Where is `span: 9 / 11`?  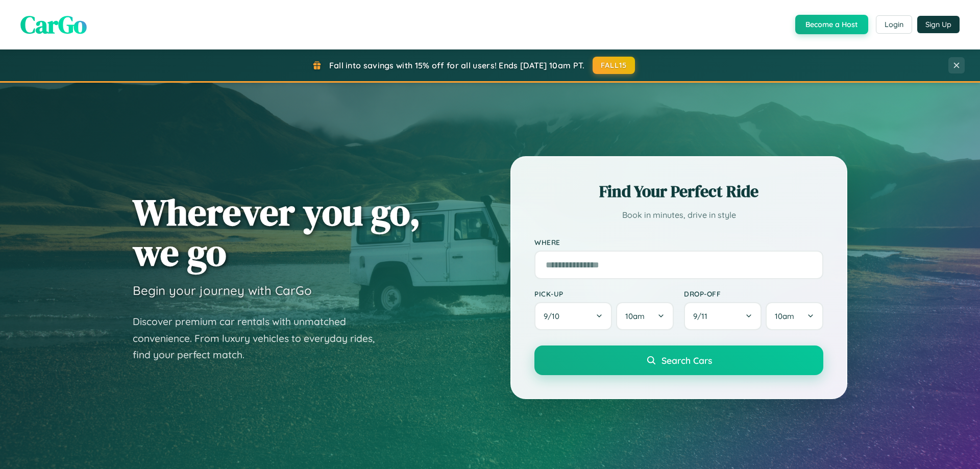 span: 9 / 11 is located at coordinates (703, 316).